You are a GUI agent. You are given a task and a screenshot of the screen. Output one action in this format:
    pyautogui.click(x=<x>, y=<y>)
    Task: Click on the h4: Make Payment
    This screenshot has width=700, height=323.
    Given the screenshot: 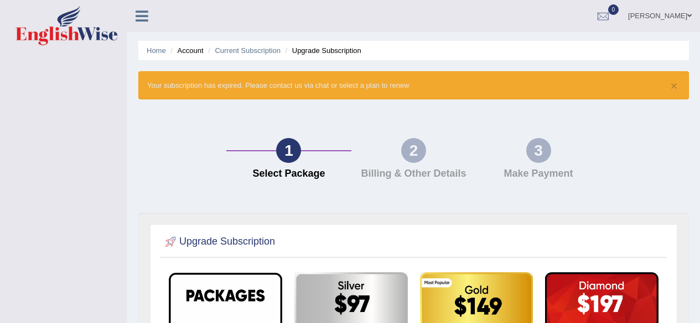 What is the action you would take?
    pyautogui.click(x=538, y=174)
    